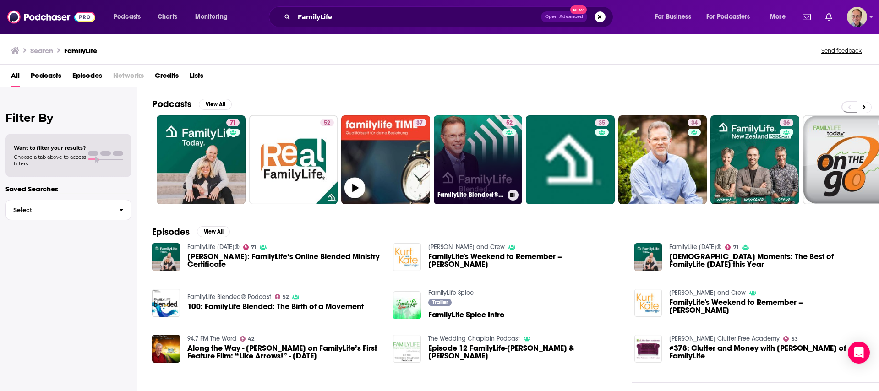 Image resolution: width=879 pixels, height=391 pixels. What do you see at coordinates (478, 160) in the screenshot?
I see `a: 52FamilyLife Blended® Podcast` at bounding box center [478, 160].